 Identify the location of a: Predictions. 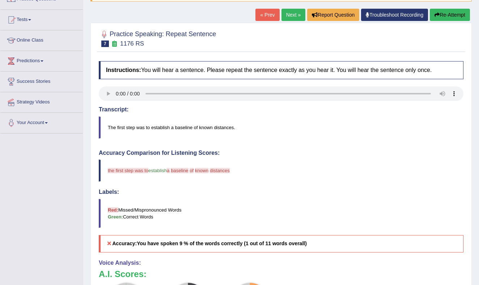
(42, 60).